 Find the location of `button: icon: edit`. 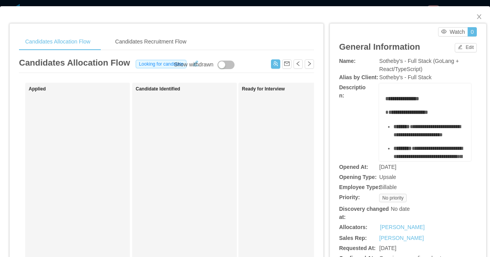

button: icon: edit is located at coordinates (196, 62).